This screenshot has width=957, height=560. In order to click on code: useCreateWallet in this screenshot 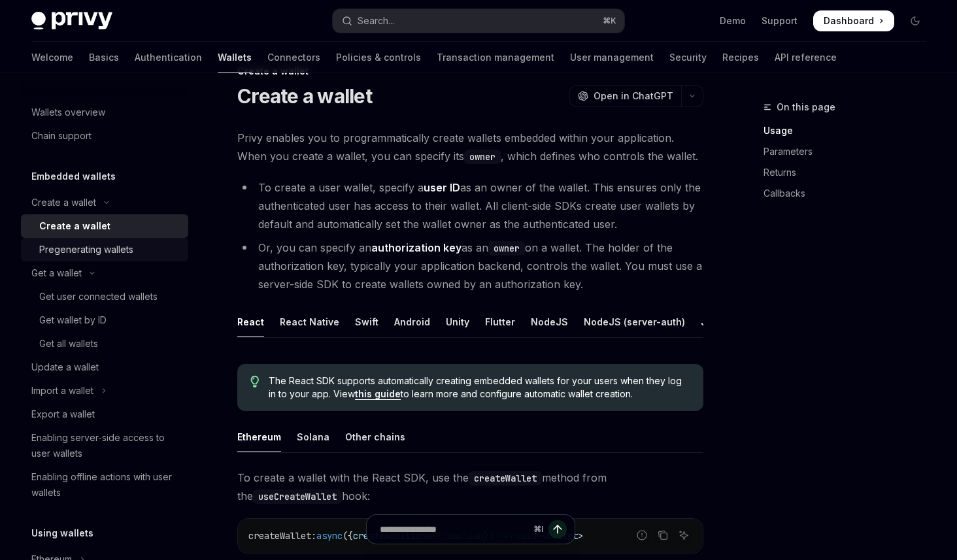, I will do `click(297, 497)`.